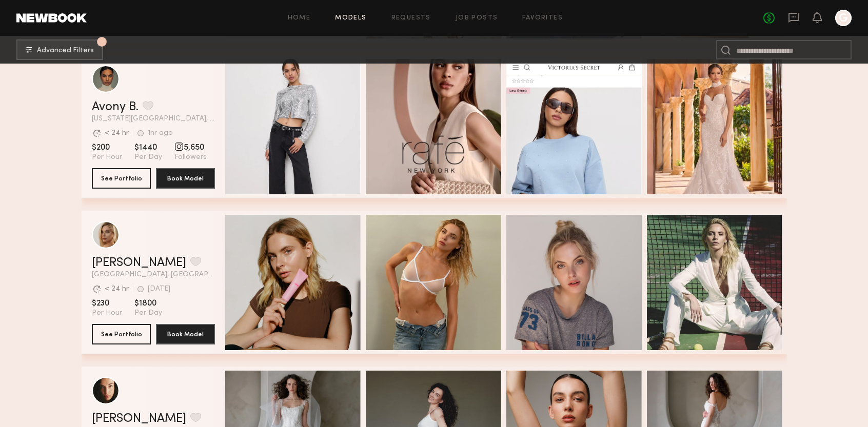 Image resolution: width=868 pixels, height=427 pixels. Describe the element at coordinates (66, 51) in the screenshot. I see `span: Advanced Filters` at that location.